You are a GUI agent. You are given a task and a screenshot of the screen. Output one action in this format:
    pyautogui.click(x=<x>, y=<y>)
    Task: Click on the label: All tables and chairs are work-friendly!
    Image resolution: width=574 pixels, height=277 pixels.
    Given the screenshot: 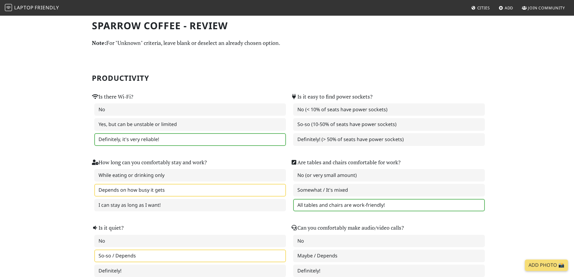 What is the action you would take?
    pyautogui.click(x=389, y=205)
    